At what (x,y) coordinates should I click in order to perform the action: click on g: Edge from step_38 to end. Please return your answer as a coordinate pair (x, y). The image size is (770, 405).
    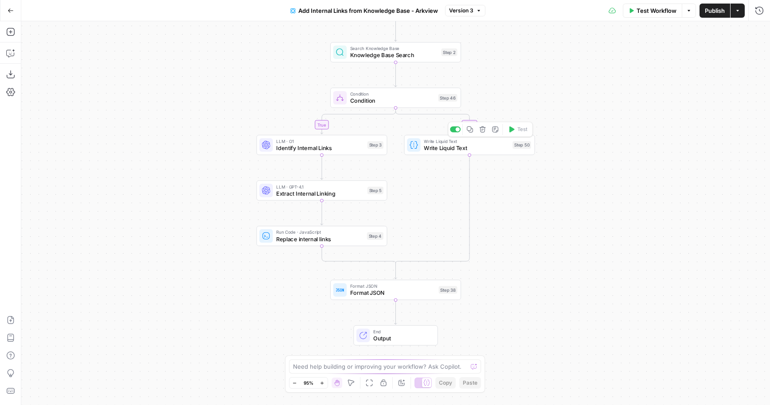
    Looking at the image, I should click on (396, 312).